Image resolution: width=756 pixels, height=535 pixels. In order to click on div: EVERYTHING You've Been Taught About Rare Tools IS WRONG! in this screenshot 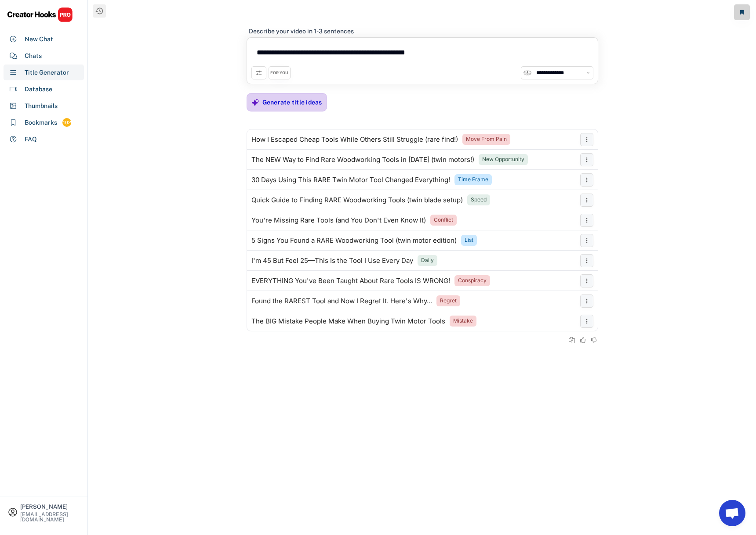, I will do `click(351, 281)`.